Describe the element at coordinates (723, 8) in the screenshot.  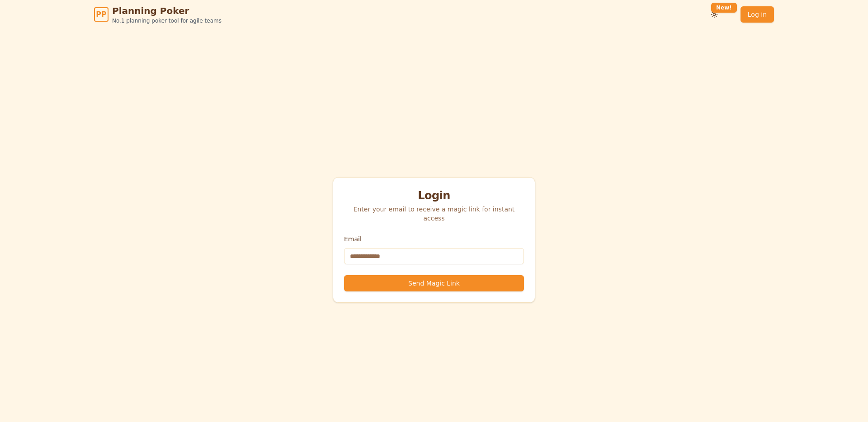
I see `div: New!` at that location.